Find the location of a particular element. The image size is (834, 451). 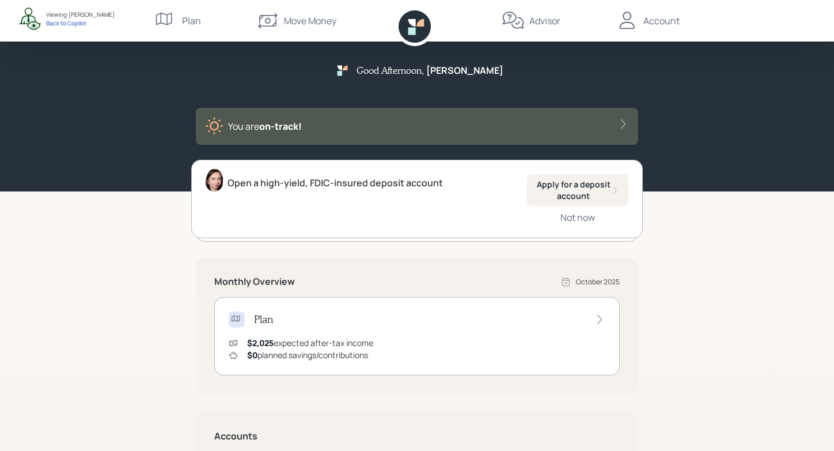

h5: Good Afternoon , is located at coordinates (390, 70).